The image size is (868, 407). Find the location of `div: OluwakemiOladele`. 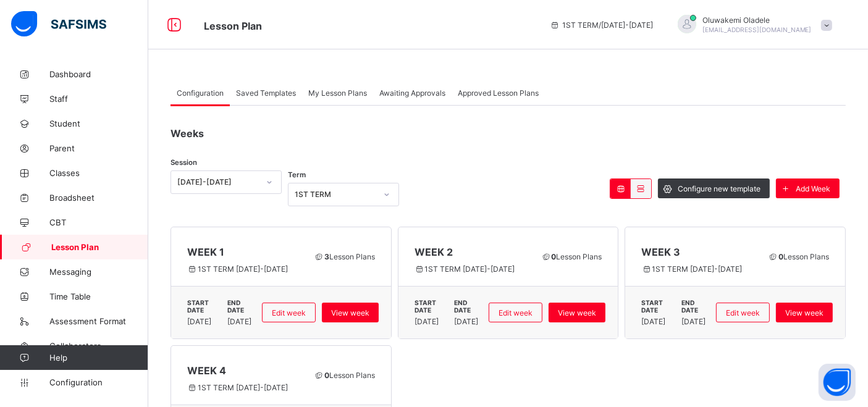

div: OluwakemiOladele is located at coordinates (752, 25).